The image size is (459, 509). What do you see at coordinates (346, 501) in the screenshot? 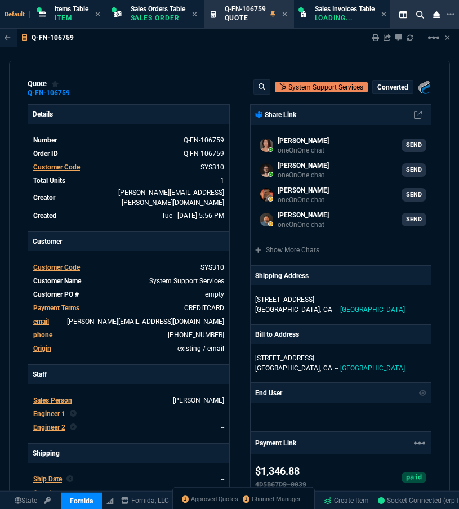
I see `a: Create Item` at bounding box center [346, 501].